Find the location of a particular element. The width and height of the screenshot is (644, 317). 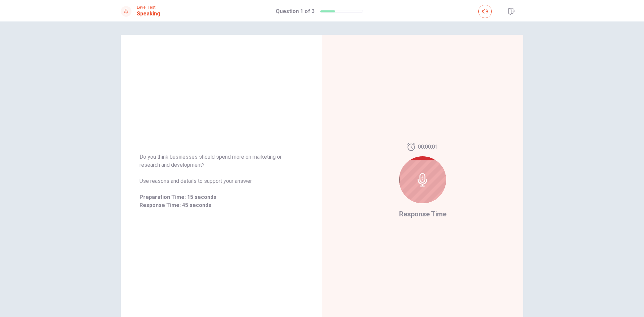

span: Do you think businesses should spend more on marketing or research and development? is located at coordinates (221, 161).